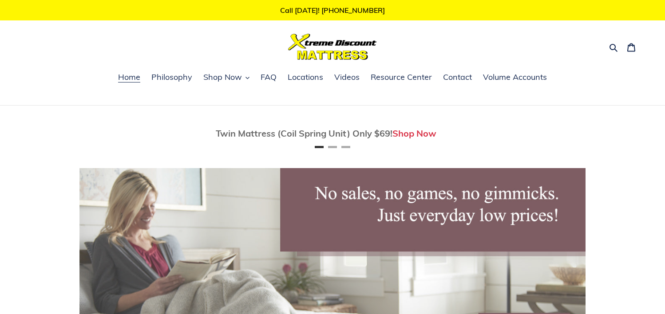 Image resolution: width=665 pixels, height=314 pixels. I want to click on button: Page 1, so click(319, 147).